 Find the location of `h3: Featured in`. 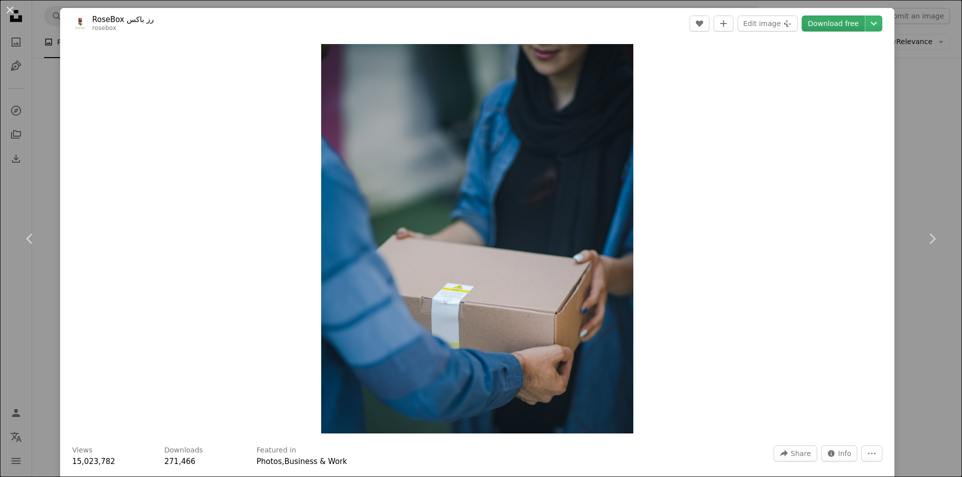

h3: Featured in is located at coordinates (276, 451).